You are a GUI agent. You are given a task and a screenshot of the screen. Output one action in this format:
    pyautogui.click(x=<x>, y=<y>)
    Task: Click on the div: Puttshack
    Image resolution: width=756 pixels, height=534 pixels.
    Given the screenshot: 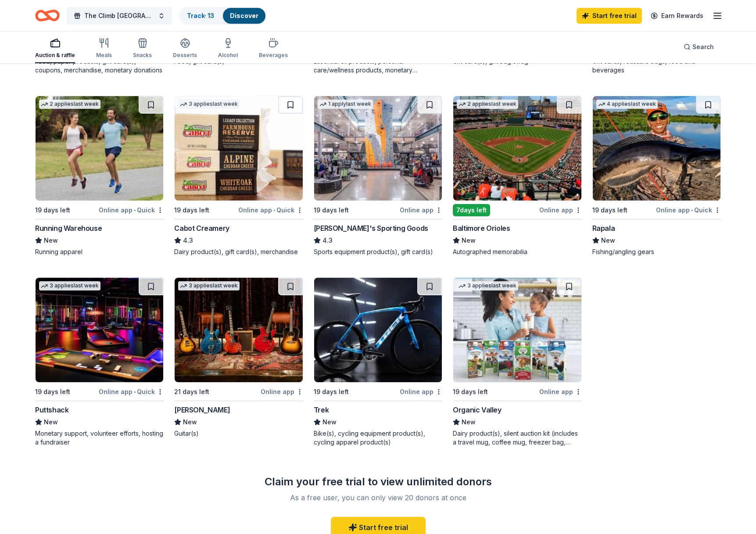 What is the action you would take?
    pyautogui.click(x=52, y=410)
    